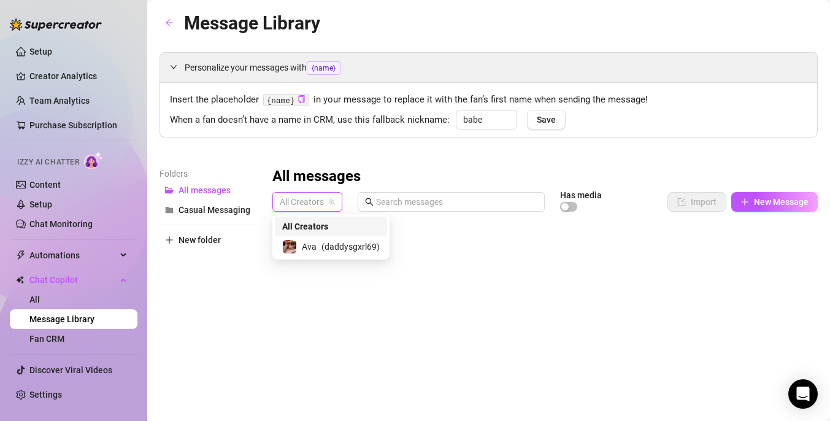  I want to click on button: New folder, so click(209, 240).